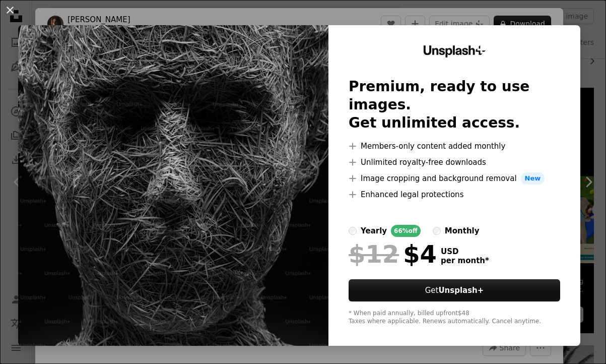  What do you see at coordinates (392, 254) in the screenshot?
I see `div: $4` at bounding box center [392, 254].